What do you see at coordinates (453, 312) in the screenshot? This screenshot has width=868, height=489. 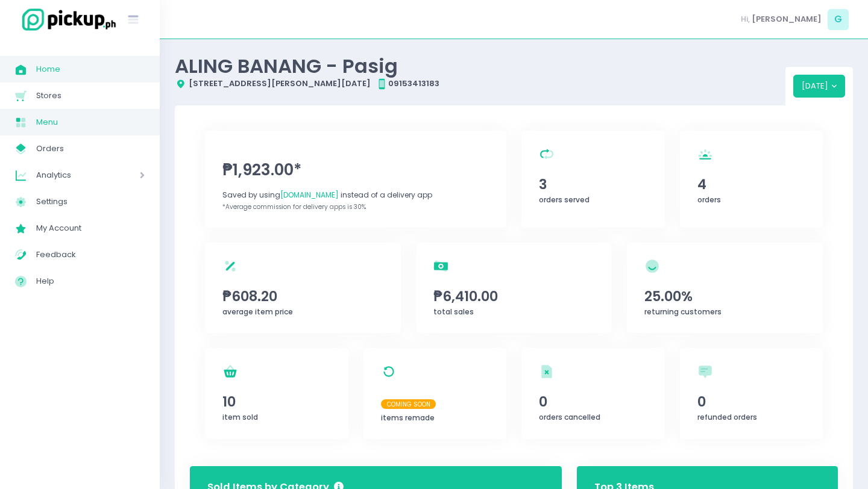 I see `span: total sales` at bounding box center [453, 312].